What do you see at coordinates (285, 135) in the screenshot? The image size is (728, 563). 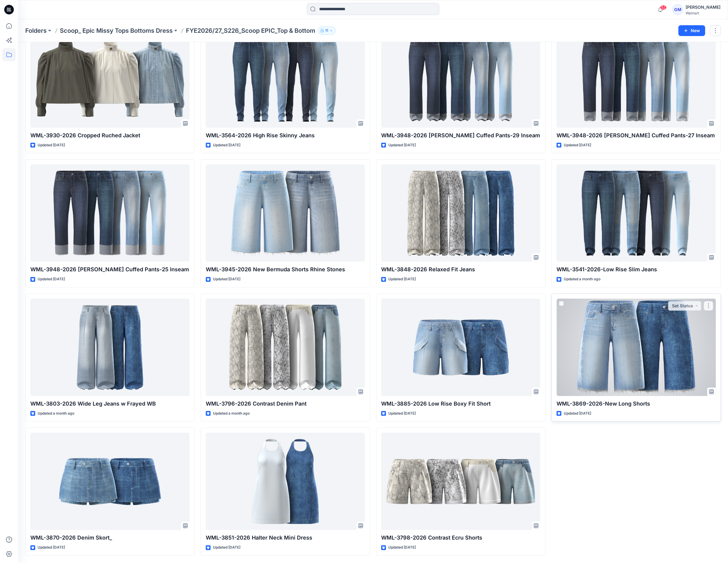 I see `p: WML-3564-2026 High Rise Skinny Jeans` at bounding box center [285, 135].